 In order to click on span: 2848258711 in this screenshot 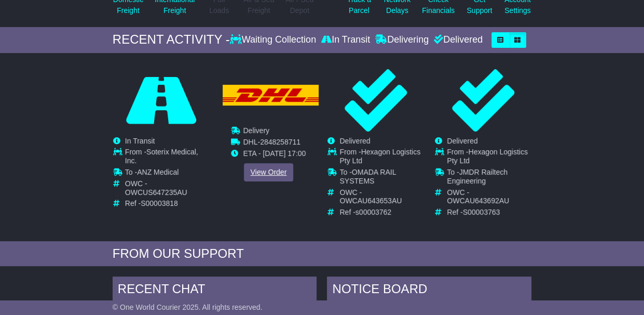, I will do `click(280, 141)`.